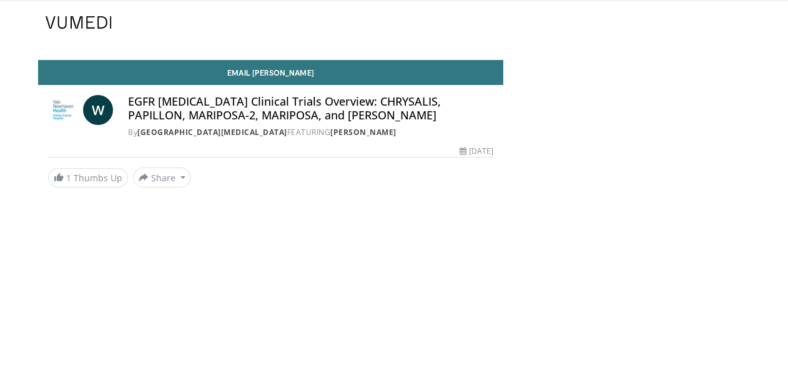 The width and height of the screenshot is (788, 390). Describe the element at coordinates (162, 177) in the screenshot. I see `button: Share` at that location.